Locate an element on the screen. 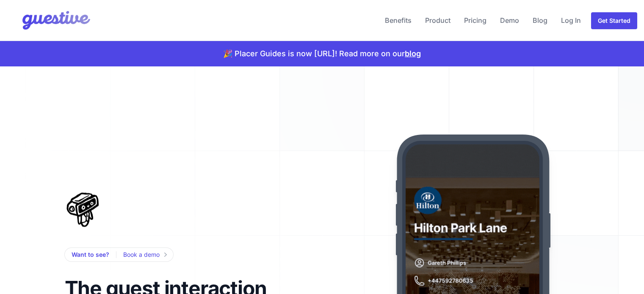 This screenshot has height=294, width=644. a: Log In is located at coordinates (571, 20).